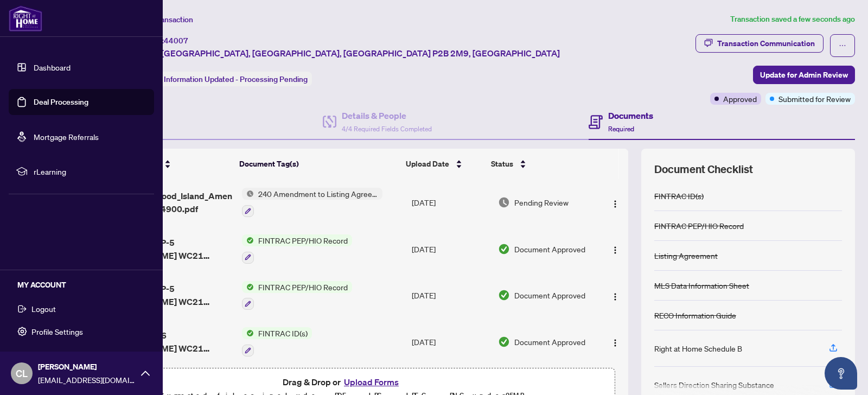  I want to click on span: Document Checklist, so click(704, 169).